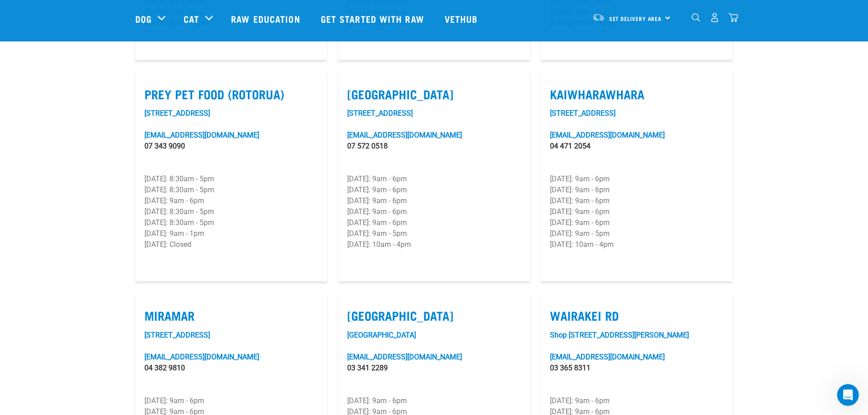 The image size is (868, 415). What do you see at coordinates (367, 368) in the screenshot?
I see `a: 03 341 2289` at bounding box center [367, 368].